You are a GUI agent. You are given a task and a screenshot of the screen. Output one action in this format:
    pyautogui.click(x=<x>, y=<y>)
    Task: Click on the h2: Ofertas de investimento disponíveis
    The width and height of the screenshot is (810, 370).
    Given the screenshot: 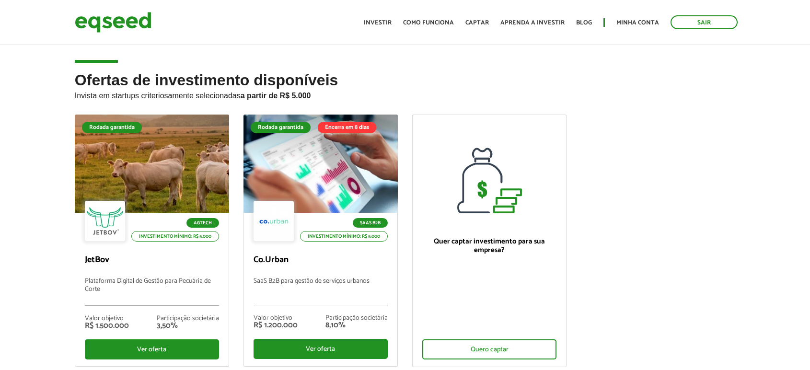 What is the action you would take?
    pyautogui.click(x=405, y=93)
    